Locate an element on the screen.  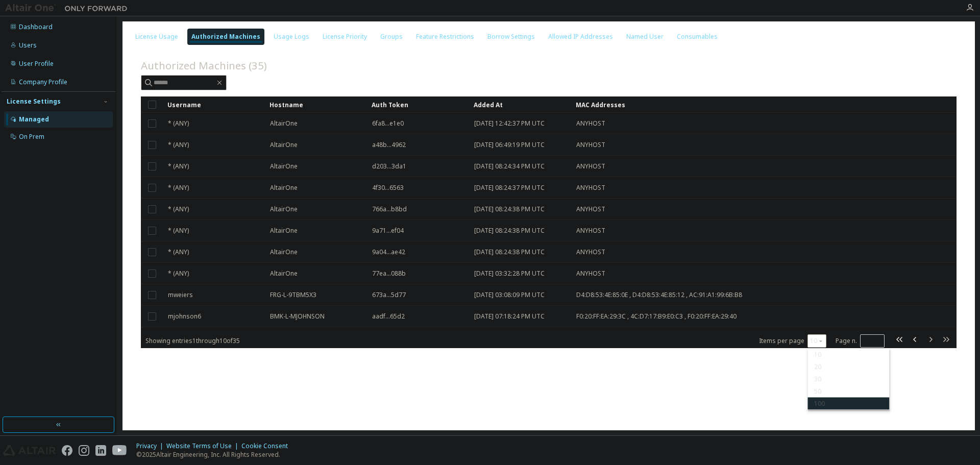
span: 6fa8...e1e0 is located at coordinates (388, 123).